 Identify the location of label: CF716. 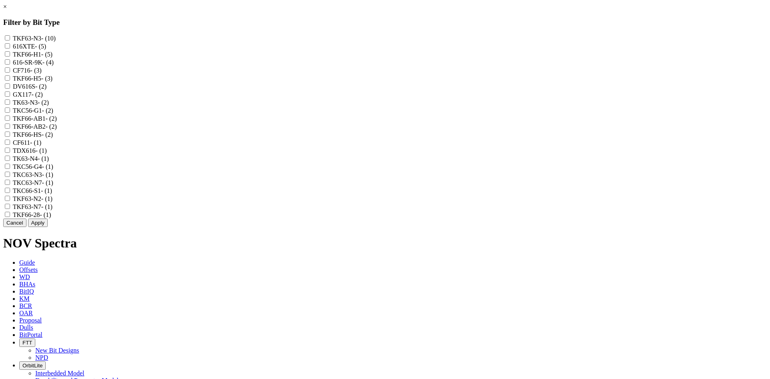
(27, 70).